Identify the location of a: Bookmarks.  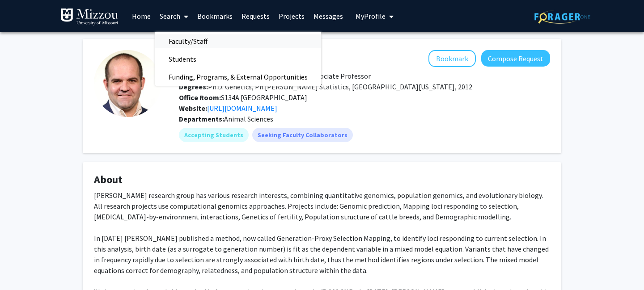
(215, 16).